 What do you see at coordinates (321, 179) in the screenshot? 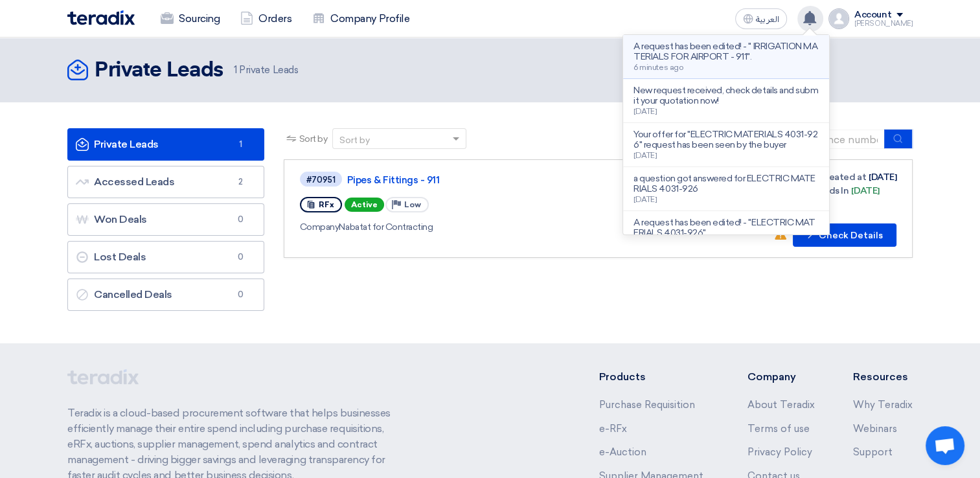
I see `div: #70951` at bounding box center [321, 179].